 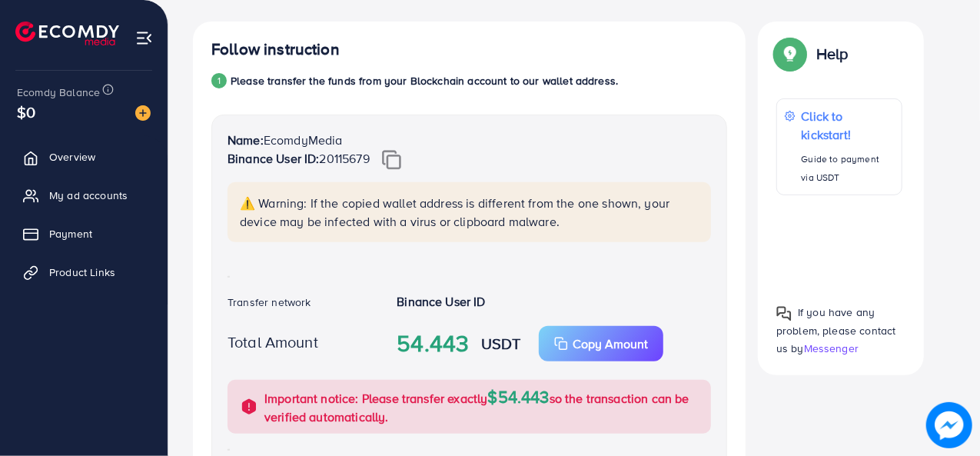 What do you see at coordinates (26, 111) in the screenshot?
I see `span: $0` at bounding box center [26, 111].